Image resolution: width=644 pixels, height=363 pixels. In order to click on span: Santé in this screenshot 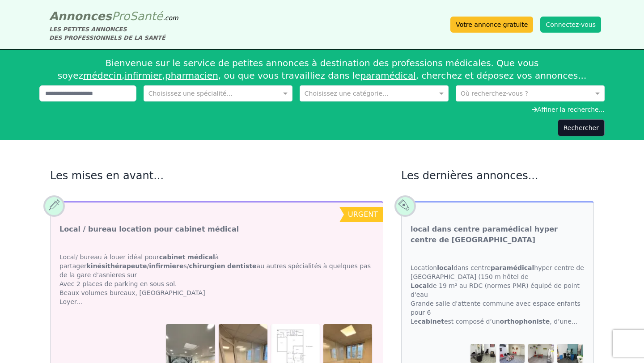, I will do `click(146, 16)`.